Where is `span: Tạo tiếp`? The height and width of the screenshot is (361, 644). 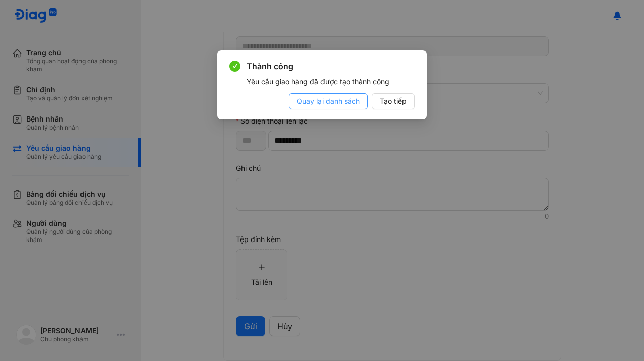
span: Tạo tiếp is located at coordinates (393, 101).